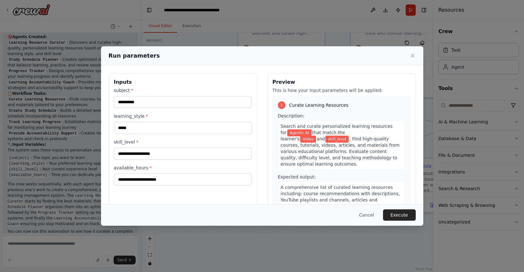 This screenshot has width=524, height=272. What do you see at coordinates (183, 142) in the screenshot?
I see `label: skill_level` at bounding box center [183, 142].